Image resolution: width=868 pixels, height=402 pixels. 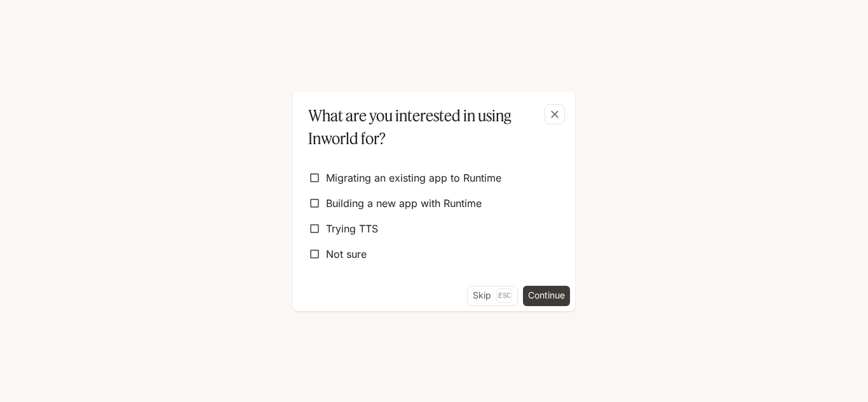 I want to click on span: Migrating an existing app to Runtime, so click(x=414, y=178).